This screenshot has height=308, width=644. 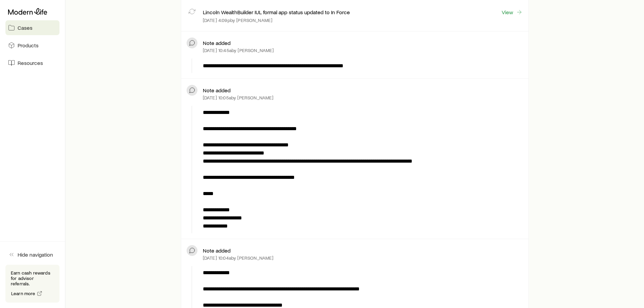 I want to click on a: View, so click(x=512, y=12).